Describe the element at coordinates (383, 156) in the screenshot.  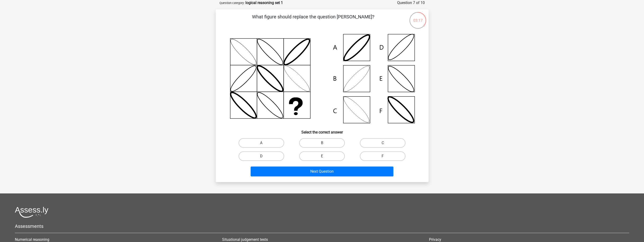
I see `label: F` at that location.